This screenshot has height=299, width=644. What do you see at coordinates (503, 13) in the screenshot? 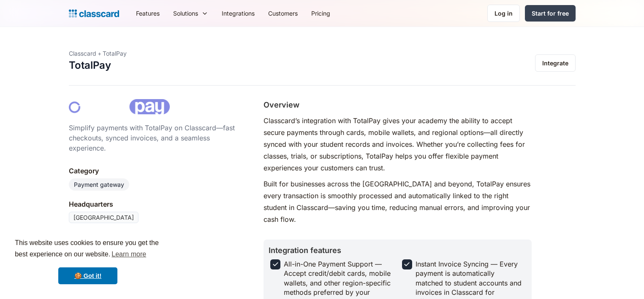
I see `a: Log in` at bounding box center [503, 13].